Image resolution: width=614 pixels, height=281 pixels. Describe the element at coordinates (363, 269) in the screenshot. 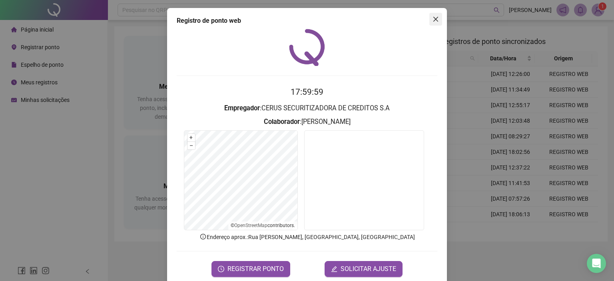

I see `button: editSOLICITAR AJUSTE` at that location.